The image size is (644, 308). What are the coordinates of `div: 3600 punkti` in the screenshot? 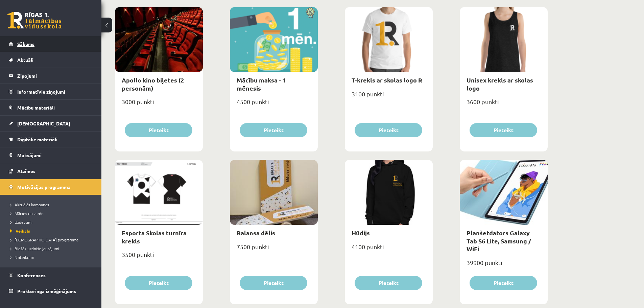 It's located at (503, 104).